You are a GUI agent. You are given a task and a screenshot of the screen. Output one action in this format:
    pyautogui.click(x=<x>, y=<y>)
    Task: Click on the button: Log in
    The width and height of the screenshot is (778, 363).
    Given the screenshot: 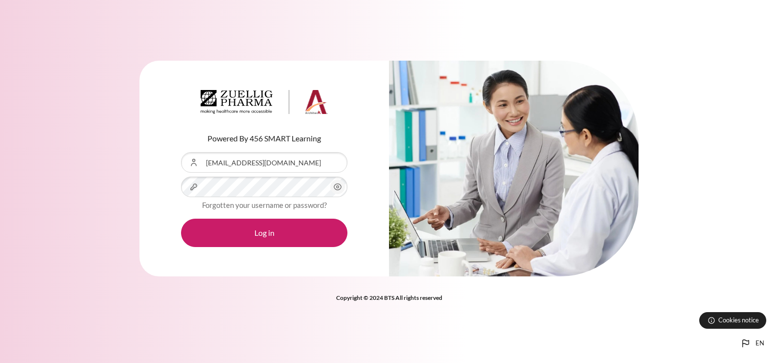 What is the action you would take?
    pyautogui.click(x=264, y=233)
    